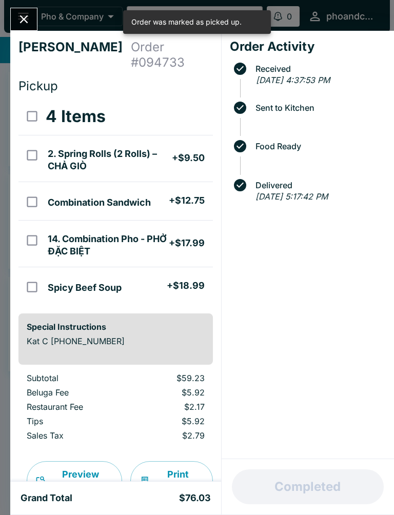 This screenshot has width=394, height=515. What do you see at coordinates (85, 288) in the screenshot?
I see `h5: Spicy Beef Soup` at bounding box center [85, 288].